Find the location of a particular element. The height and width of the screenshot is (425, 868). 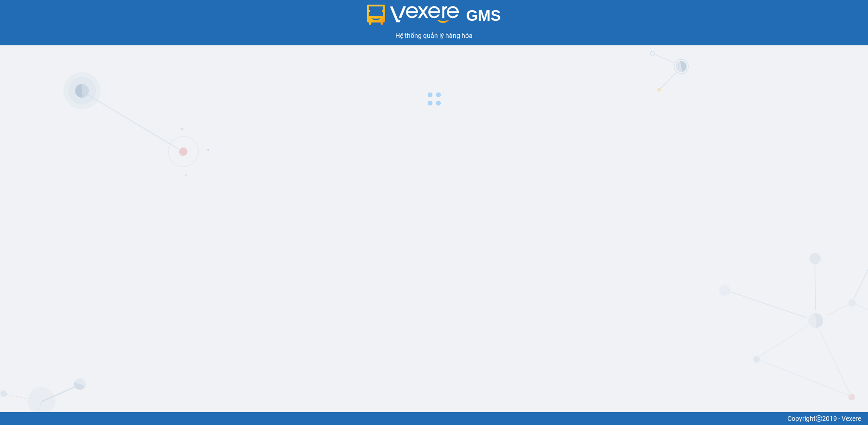

div: Hệ thống quản lý hàng hóa is located at coordinates (434, 36).